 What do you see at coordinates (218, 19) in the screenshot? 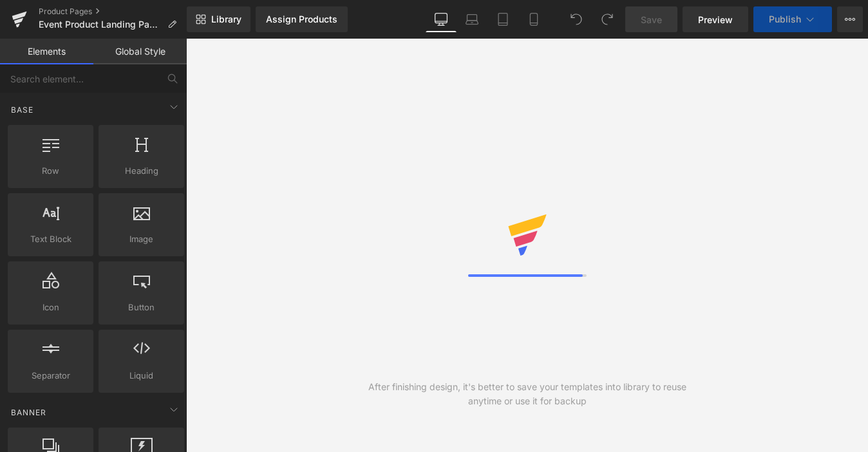
I see `a: New Library` at bounding box center [218, 19].